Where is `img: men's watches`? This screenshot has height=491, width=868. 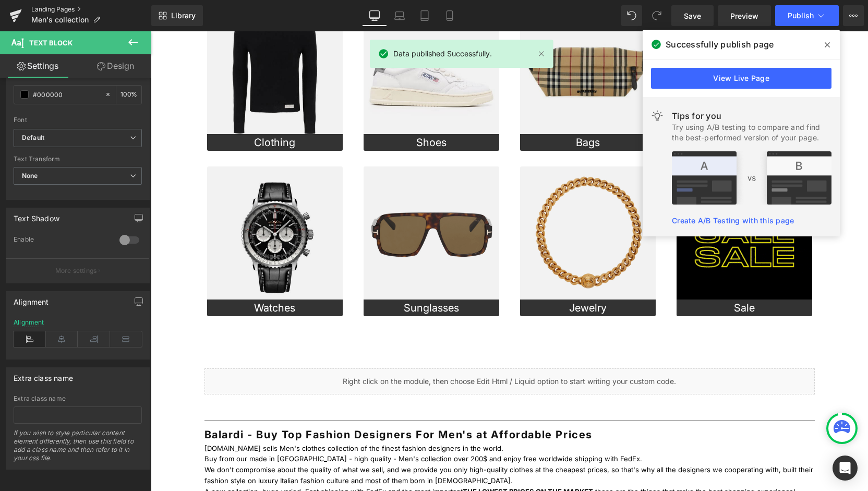
img: men's watches is located at coordinates (124, 203).